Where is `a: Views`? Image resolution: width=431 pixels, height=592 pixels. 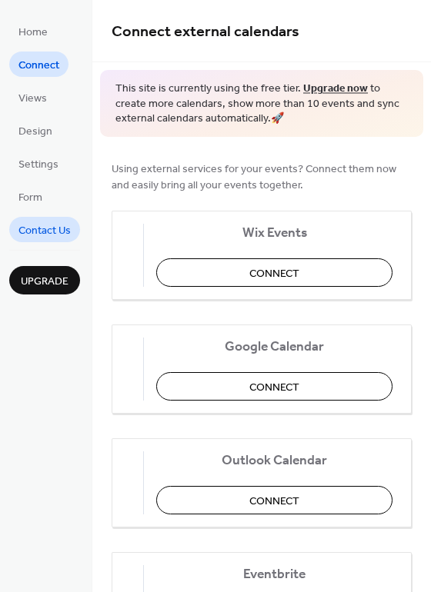
a: Views is located at coordinates (32, 97).